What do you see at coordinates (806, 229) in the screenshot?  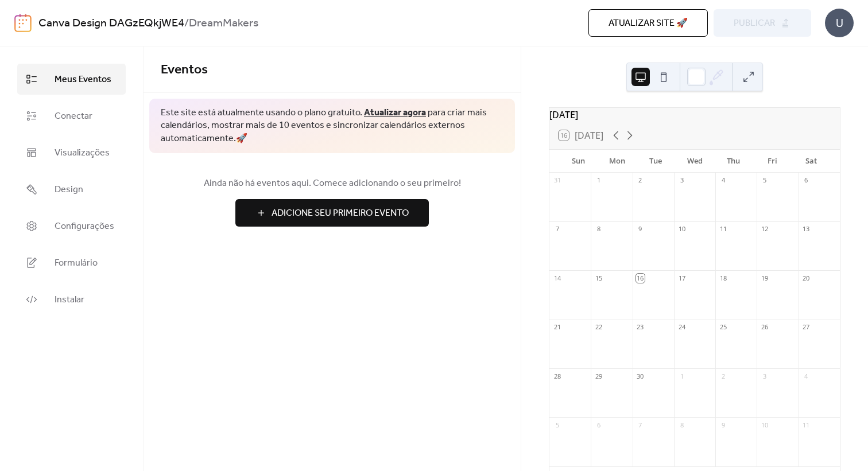 I see `div: 13` at bounding box center [806, 229].